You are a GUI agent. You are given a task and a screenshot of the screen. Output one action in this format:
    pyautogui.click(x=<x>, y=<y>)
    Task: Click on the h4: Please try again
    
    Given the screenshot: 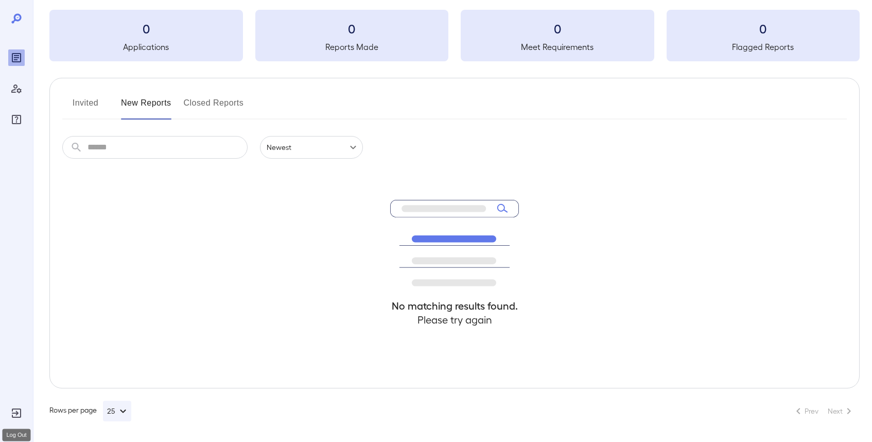 What is the action you would take?
    pyautogui.click(x=455, y=319)
    